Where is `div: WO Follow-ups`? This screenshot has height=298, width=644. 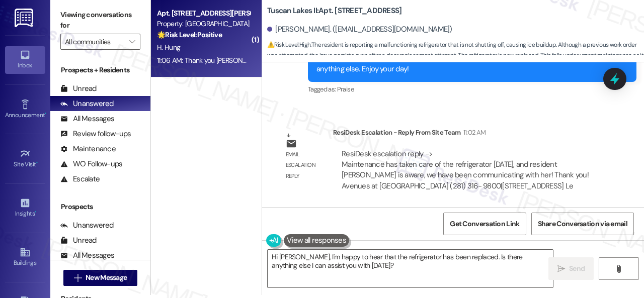 div: WO Follow-ups is located at coordinates (91, 164).